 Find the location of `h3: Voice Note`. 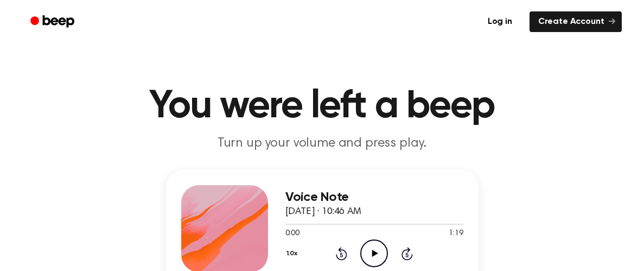

h3: Voice Note is located at coordinates (374, 197).